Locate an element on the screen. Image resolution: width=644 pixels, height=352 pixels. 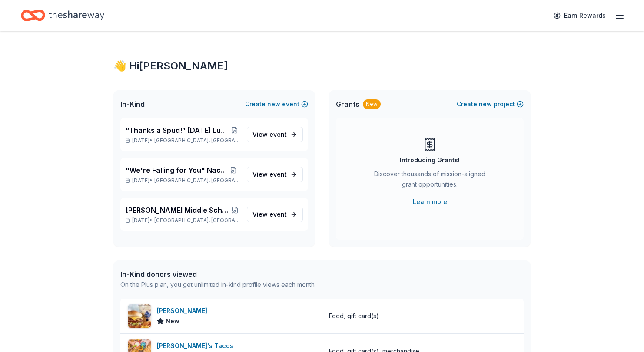
span: Grants is located at coordinates (348, 104).